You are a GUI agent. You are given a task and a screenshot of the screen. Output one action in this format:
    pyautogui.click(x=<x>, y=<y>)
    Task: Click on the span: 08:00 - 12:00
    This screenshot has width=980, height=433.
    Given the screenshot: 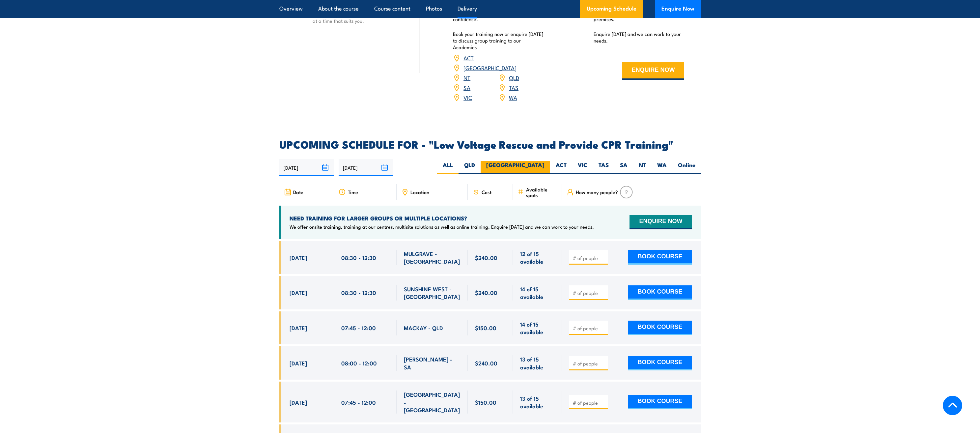 What is the action you would take?
    pyautogui.click(x=359, y=362)
    